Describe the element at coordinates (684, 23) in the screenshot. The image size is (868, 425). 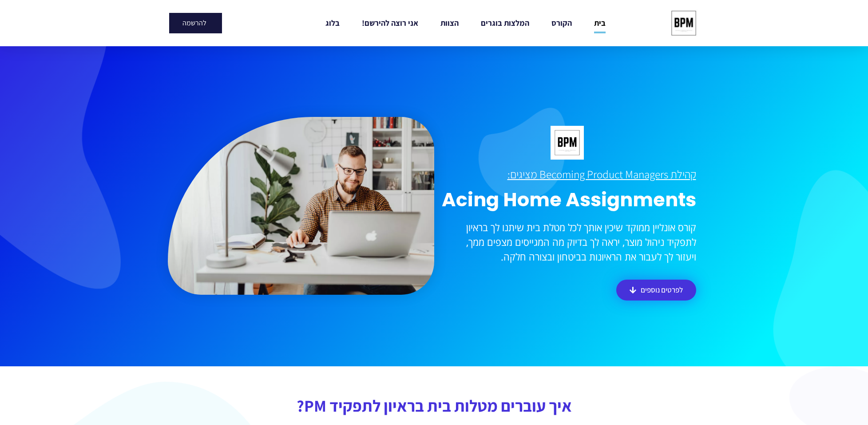
I see `img: cropped-bpm-logo-1.jpeg` at that location.